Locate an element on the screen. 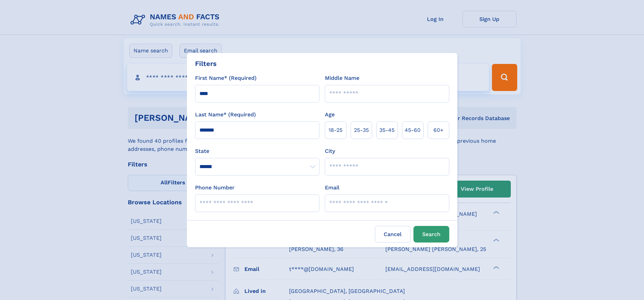 The width and height of the screenshot is (644, 300). label: Cancel is located at coordinates (393, 235).